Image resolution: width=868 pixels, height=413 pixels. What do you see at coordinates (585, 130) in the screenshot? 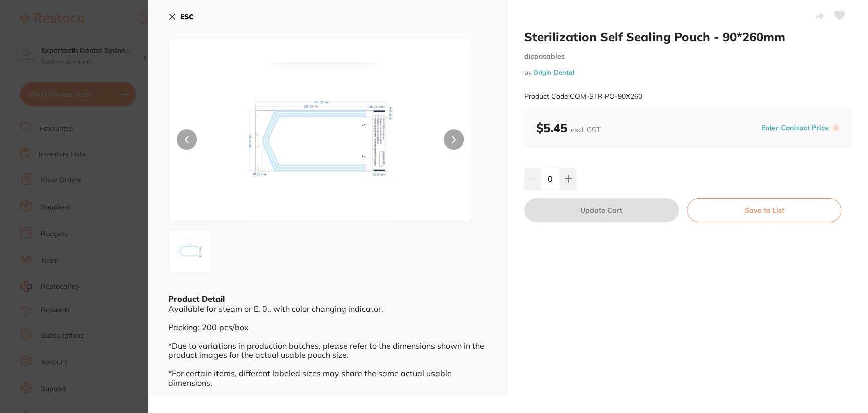
I see `span: excl. GST` at bounding box center [585, 130].